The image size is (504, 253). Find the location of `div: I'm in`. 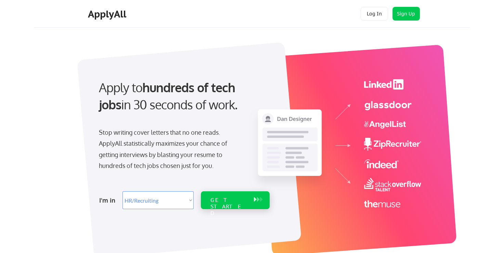

div: I'm in is located at coordinates (109, 200).